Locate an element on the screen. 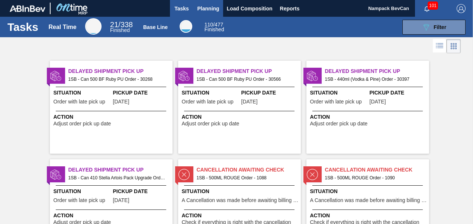 This screenshot has height=224, width=473. span: / 338 is located at coordinates (121, 25).